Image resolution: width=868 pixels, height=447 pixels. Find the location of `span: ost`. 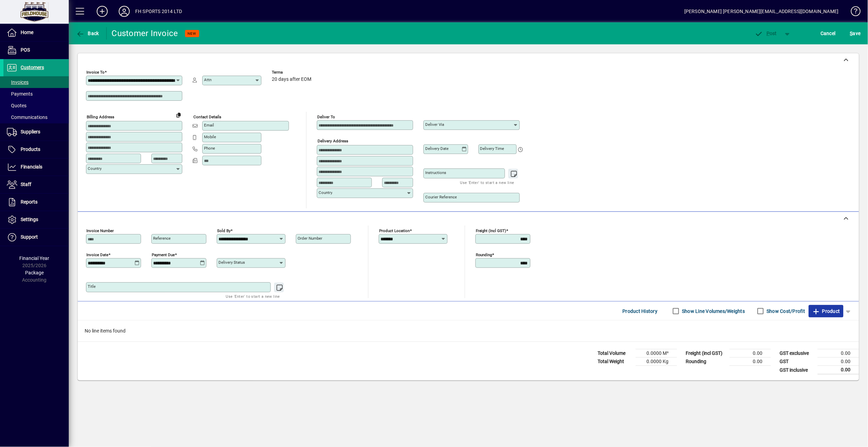

span: ost is located at coordinates (766, 33).